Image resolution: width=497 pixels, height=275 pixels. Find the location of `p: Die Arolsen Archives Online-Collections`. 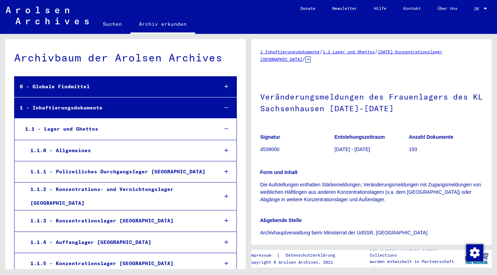

p: Die Arolsen Archives Online-Collections is located at coordinates (415, 252).